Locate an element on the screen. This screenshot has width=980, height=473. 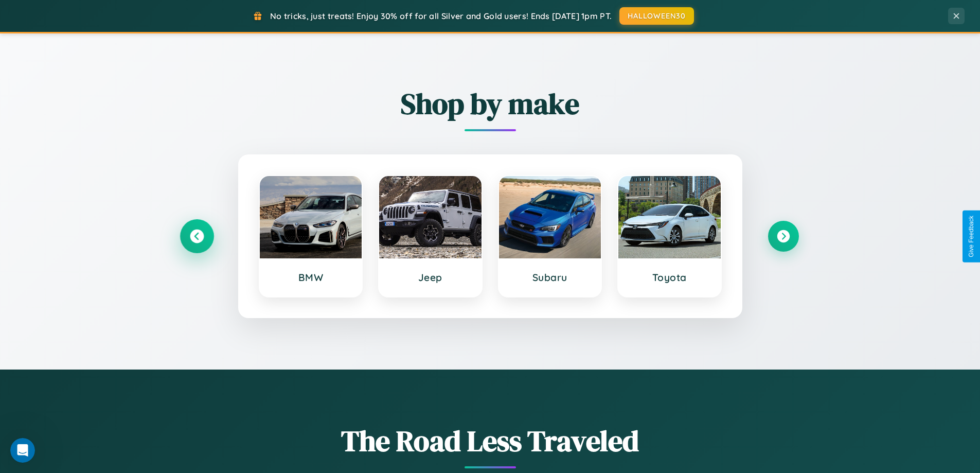
h1: The Road Less Traveled is located at coordinates (490, 440).